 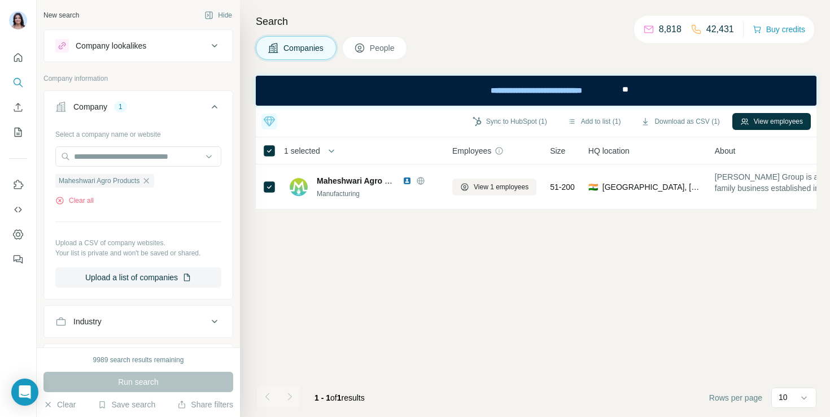 What do you see at coordinates (218, 15) in the screenshot?
I see `button: Hide` at bounding box center [218, 15].